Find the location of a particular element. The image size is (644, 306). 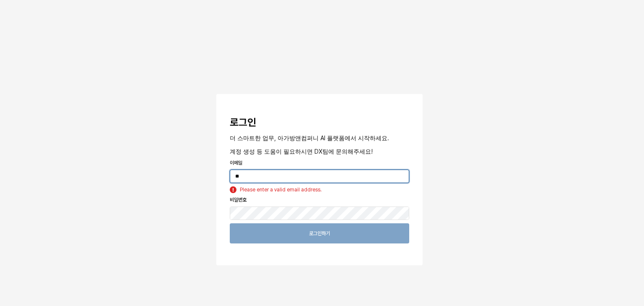

p: 비밀번호 is located at coordinates (320, 200).